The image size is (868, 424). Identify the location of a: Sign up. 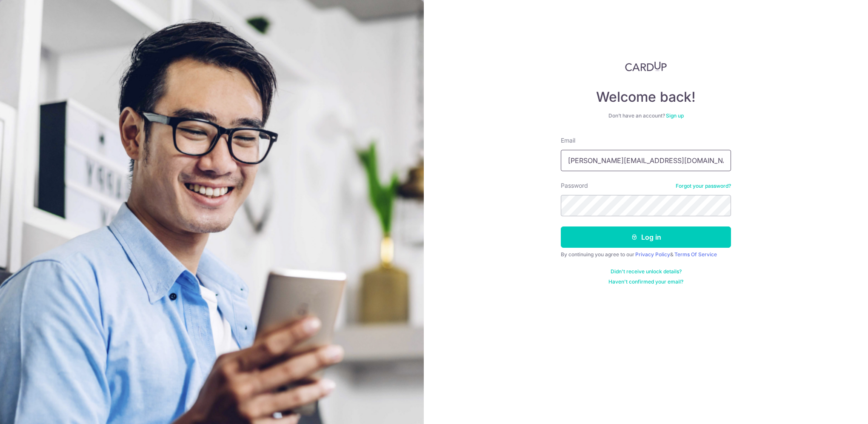
(675, 115).